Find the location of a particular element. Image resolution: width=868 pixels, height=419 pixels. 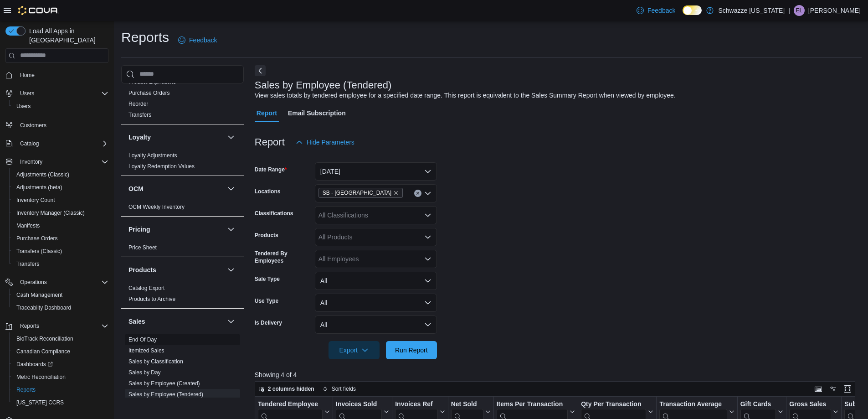

h3: Loyalty is located at coordinates (140, 137).